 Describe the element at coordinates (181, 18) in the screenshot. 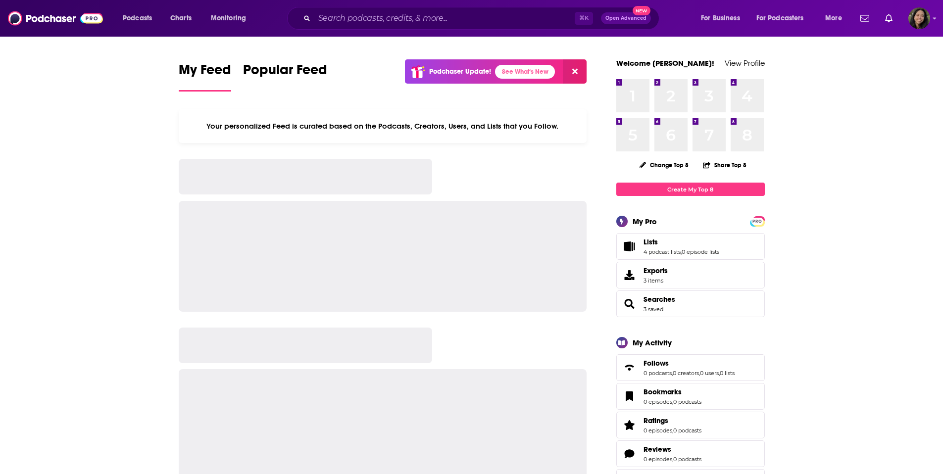

I see `span: Charts` at that location.